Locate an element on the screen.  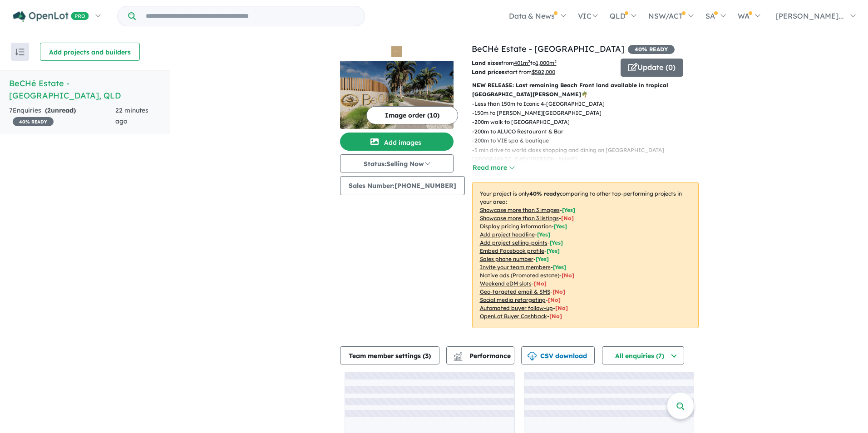
p: start from is located at coordinates (542, 72).